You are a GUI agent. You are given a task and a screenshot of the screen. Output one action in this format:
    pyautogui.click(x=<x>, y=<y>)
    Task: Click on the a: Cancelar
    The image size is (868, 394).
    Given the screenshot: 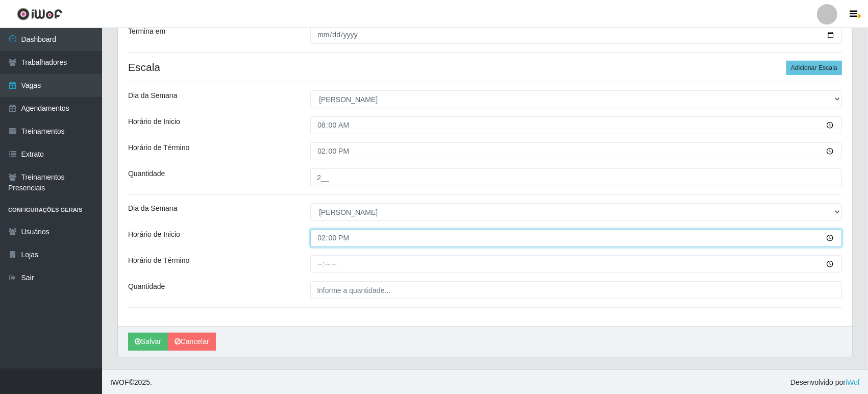 What is the action you would take?
    pyautogui.click(x=192, y=342)
    